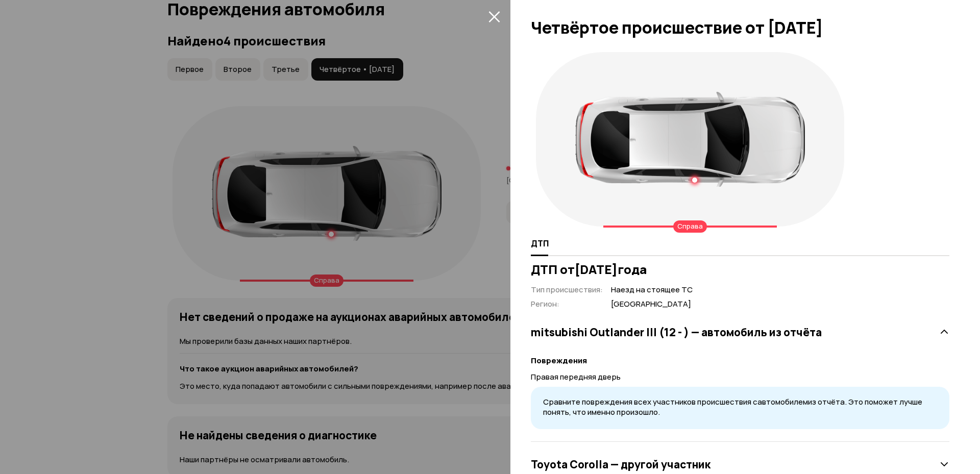  What do you see at coordinates (732, 407) in the screenshot?
I see `span: Сравните повреждения всех участников происшествия с автомобилем из отчёта. Это поможет лучше поня...` at bounding box center [732, 407].